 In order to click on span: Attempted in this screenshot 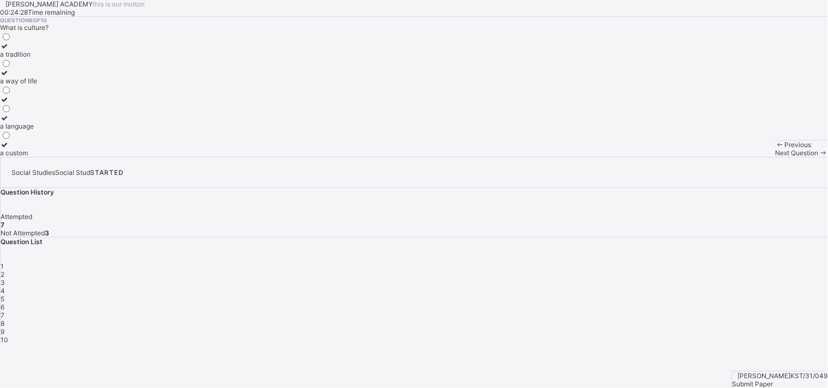, I will do `click(16, 217)`.